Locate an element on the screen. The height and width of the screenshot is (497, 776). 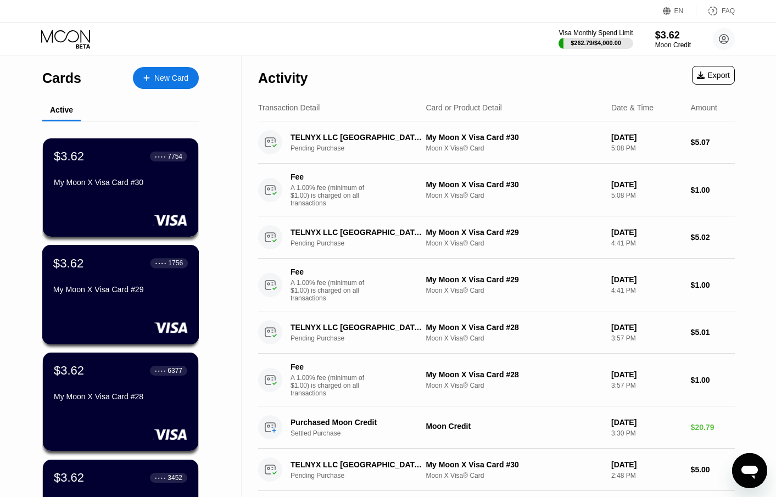
div: Amount is located at coordinates (704, 108).